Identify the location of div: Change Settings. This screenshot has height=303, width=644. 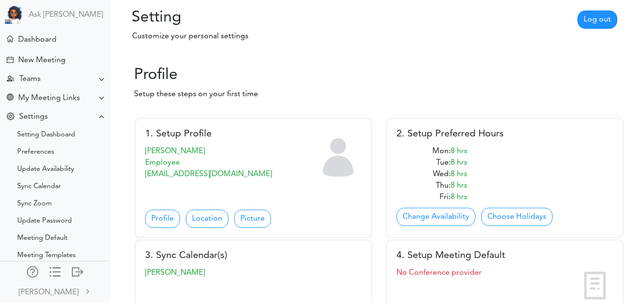
(11, 117).